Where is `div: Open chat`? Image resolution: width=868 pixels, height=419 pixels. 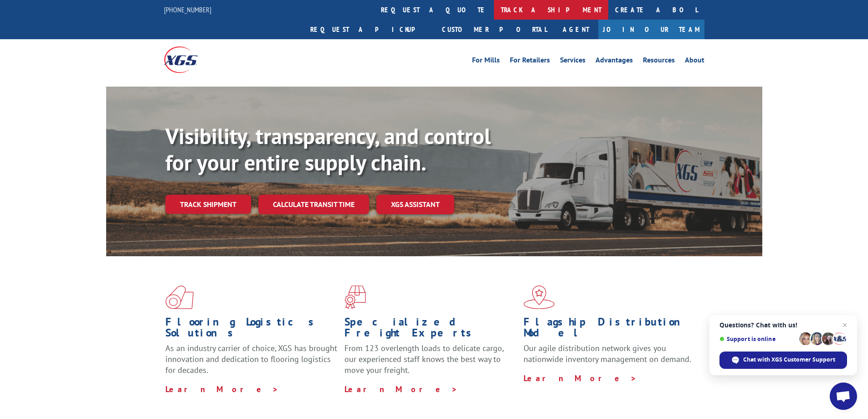 div: Open chat is located at coordinates (844, 396).